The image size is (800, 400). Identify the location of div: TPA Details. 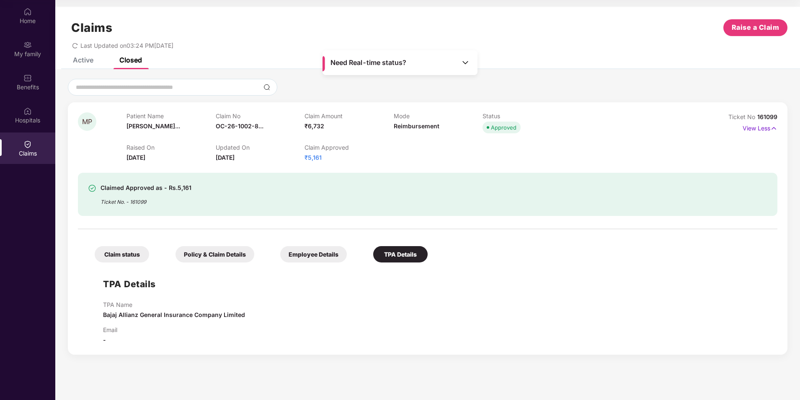
(400, 254).